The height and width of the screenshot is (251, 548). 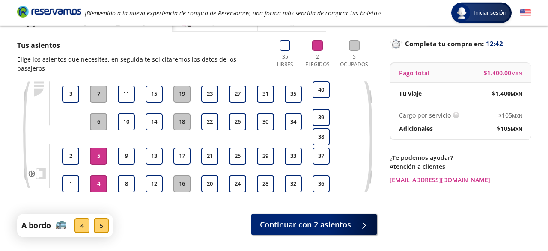 What do you see at coordinates (424, 115) in the screenshot?
I see `p: Cargo por servicio` at bounding box center [424, 115].